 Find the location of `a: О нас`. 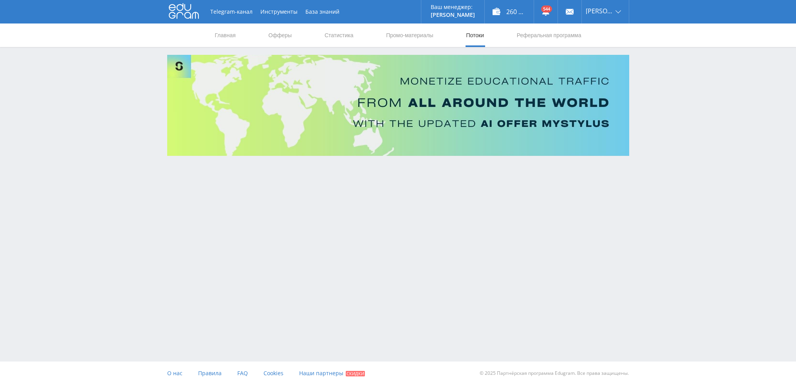

a: О нас is located at coordinates (175, 373).